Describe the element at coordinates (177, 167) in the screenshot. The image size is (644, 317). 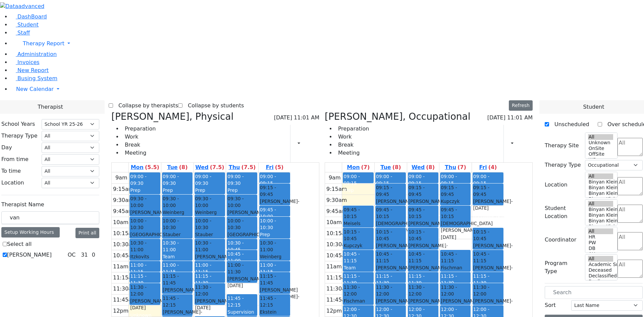
I see `a: September 16, 2025` at that location.